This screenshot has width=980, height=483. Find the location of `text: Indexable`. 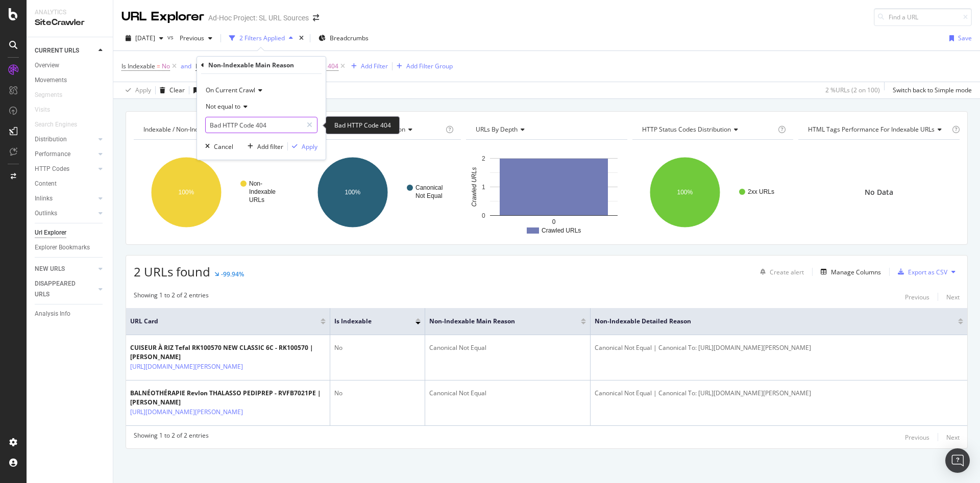

text: Indexable is located at coordinates (262, 192).